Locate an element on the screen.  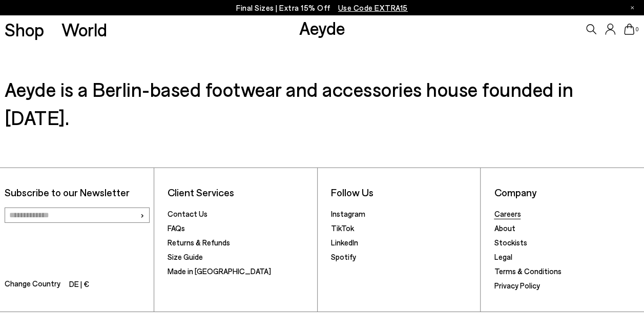
a: FAQs is located at coordinates (176, 228).